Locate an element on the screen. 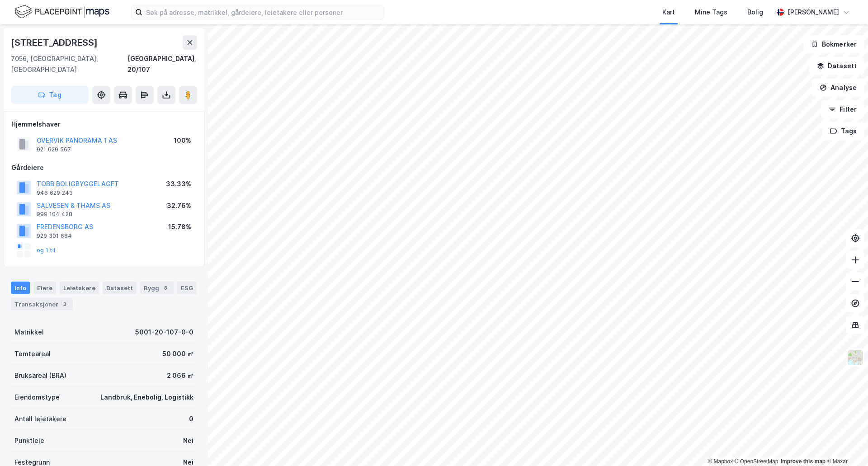 The image size is (868, 466). div: Eiendomstype is located at coordinates (37, 397).